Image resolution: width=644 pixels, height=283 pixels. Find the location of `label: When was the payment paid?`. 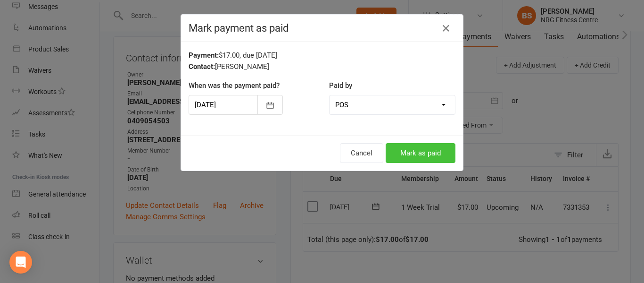

label: When was the payment paid? is located at coordinates (234, 85).